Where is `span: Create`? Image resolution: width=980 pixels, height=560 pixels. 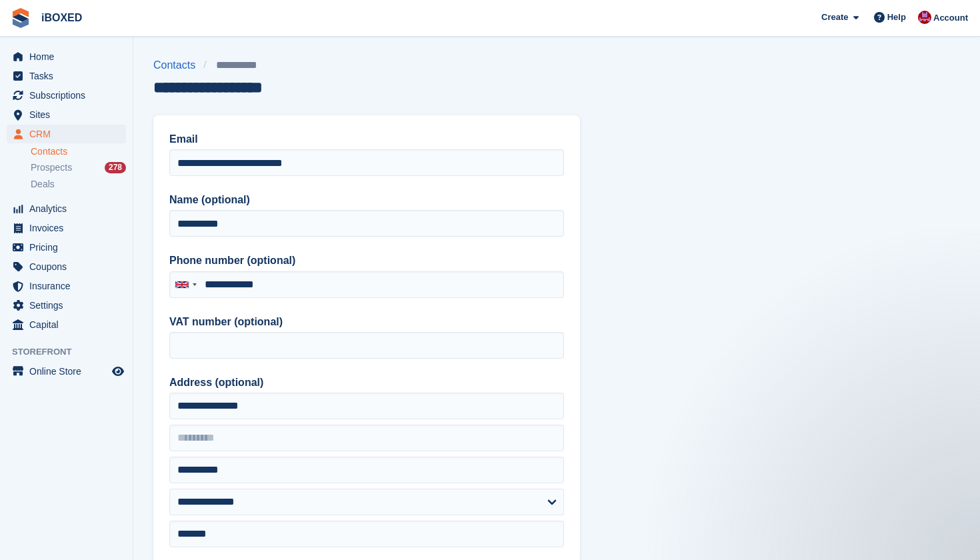 span: Create is located at coordinates (834, 17).